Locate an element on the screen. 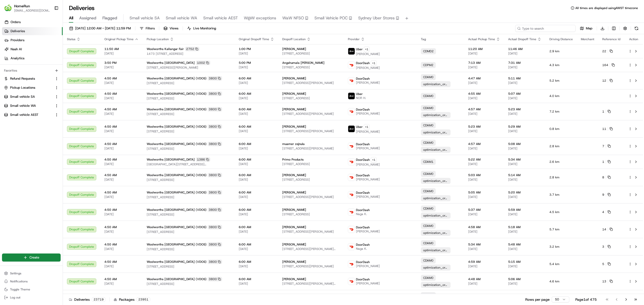 This screenshot has height=305, width=644. span: Views is located at coordinates (174, 28).